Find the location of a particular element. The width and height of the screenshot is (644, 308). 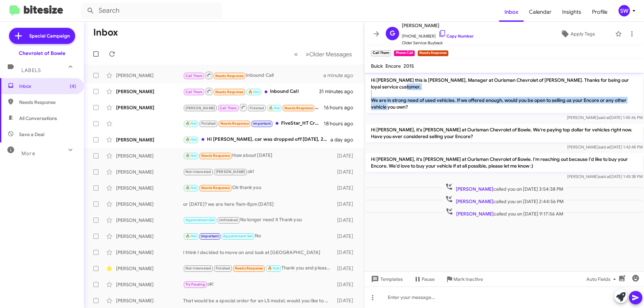

button: Mark Inactive is located at coordinates (464, 279).